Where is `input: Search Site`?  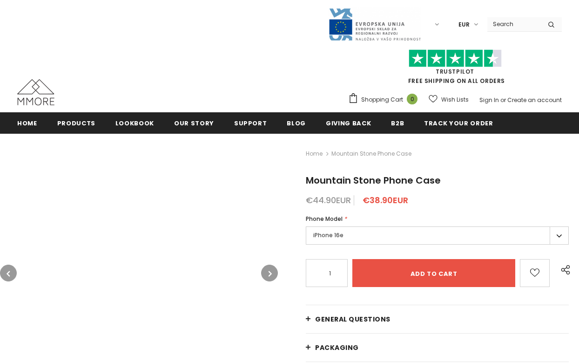 input: Search Site is located at coordinates (514, 24).